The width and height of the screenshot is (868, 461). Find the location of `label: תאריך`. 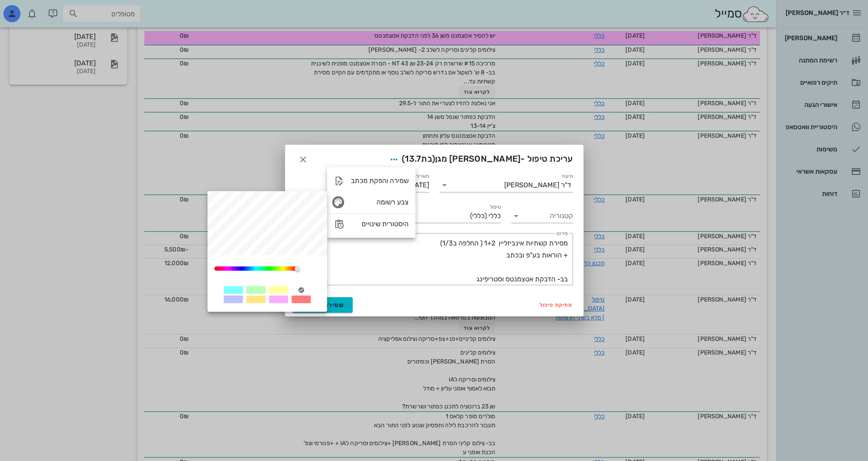

label: תאריך is located at coordinates (423, 176).